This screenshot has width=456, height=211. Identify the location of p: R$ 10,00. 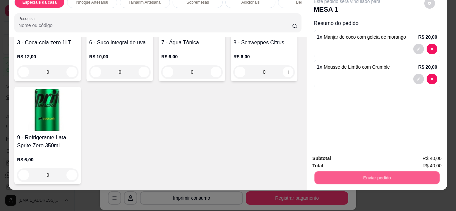
(120, 57).